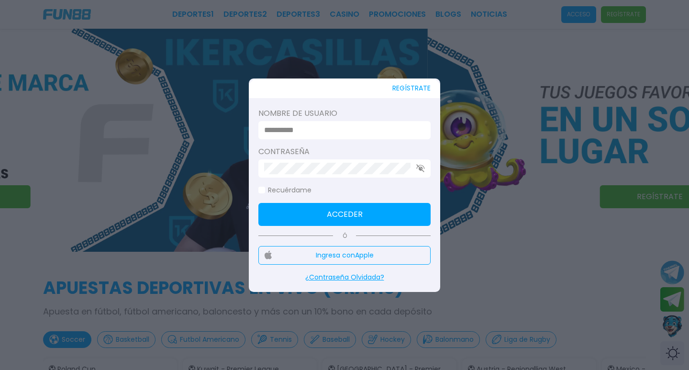  I want to click on button: REGÍSTRATE, so click(412, 88).